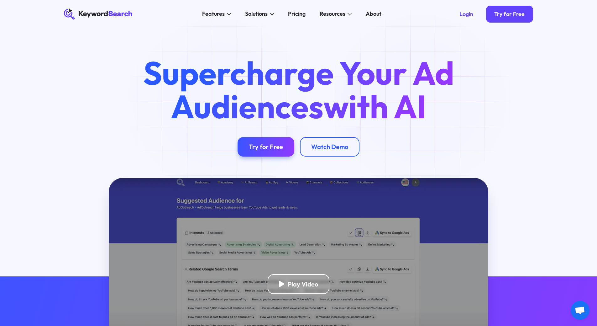 The width and height of the screenshot is (597, 326). What do you see at coordinates (297, 14) in the screenshot?
I see `div: Pricing` at bounding box center [297, 14].